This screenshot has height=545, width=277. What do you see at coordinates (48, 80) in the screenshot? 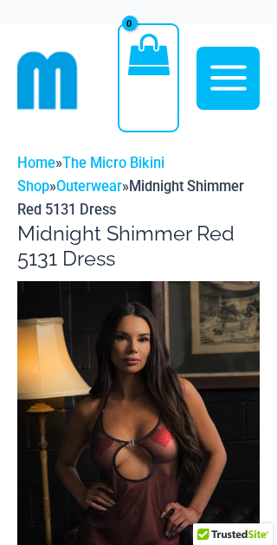
I see `img: cropped mm emblem` at bounding box center [48, 80].